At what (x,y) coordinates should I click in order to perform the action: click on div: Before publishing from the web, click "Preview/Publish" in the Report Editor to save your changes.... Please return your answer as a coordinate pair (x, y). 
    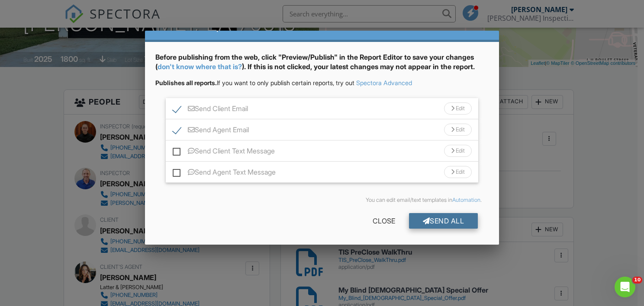
    Looking at the image, I should click on (322, 65).